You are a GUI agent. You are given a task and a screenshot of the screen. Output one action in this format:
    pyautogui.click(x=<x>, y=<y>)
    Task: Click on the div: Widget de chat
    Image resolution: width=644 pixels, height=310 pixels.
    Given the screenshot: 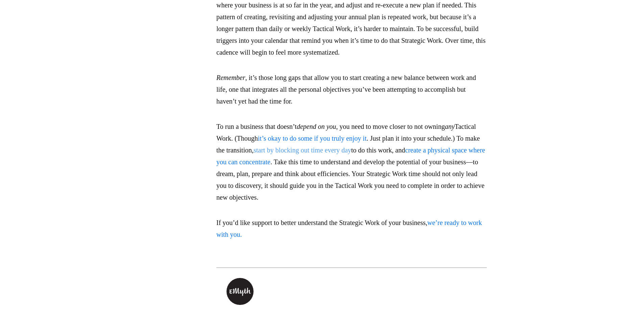 What is the action you would take?
    pyautogui.click(x=627, y=294)
    